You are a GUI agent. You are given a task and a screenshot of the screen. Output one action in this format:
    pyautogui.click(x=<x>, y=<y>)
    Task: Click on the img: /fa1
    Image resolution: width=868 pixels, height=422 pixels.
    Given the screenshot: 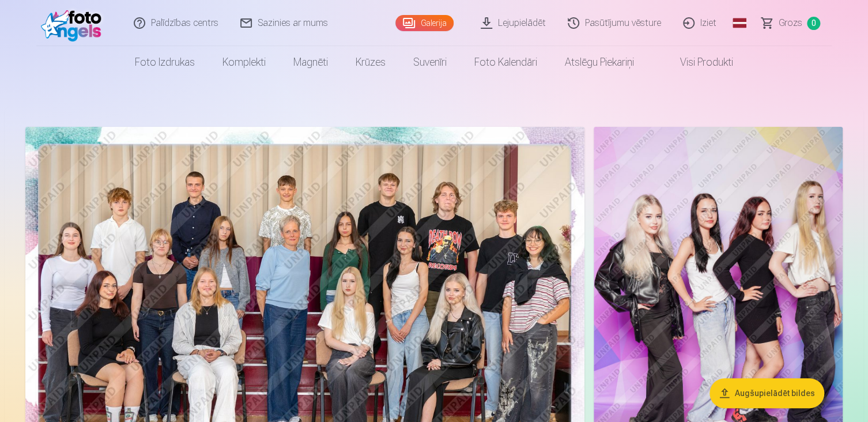 What is the action you would take?
    pyautogui.click(x=74, y=23)
    